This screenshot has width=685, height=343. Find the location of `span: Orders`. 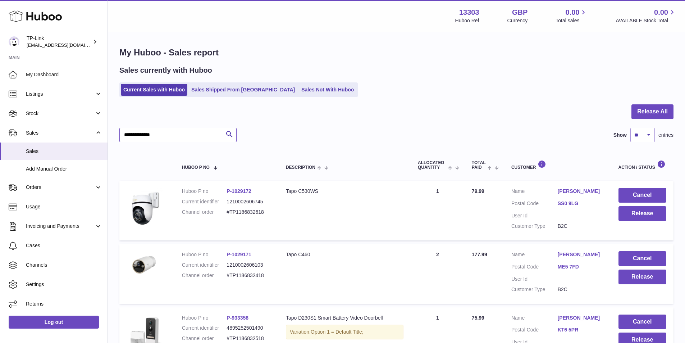

span: Orders is located at coordinates (60, 187).